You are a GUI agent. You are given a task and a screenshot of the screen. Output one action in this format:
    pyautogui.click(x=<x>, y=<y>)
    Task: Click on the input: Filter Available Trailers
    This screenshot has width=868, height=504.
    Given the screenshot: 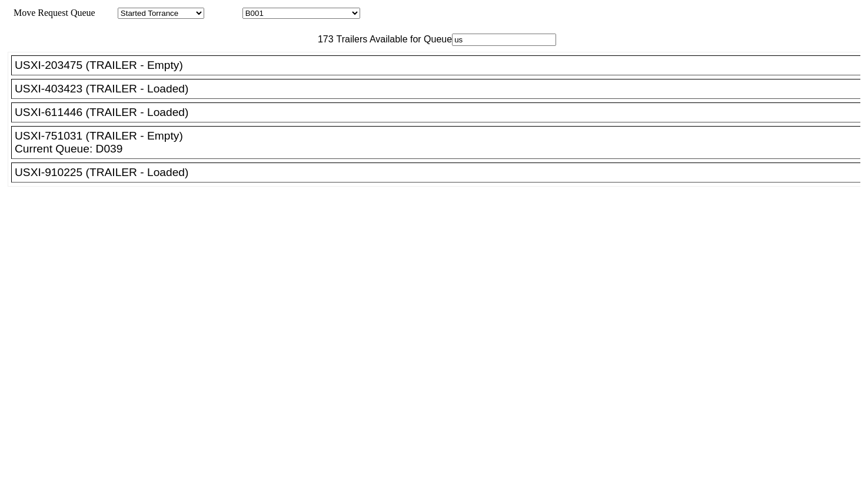 What is the action you would take?
    pyautogui.click(x=504, y=39)
    